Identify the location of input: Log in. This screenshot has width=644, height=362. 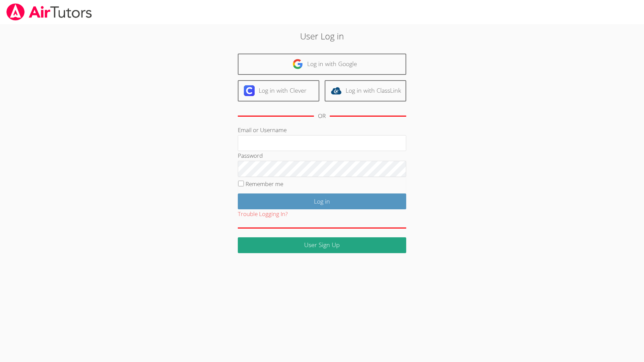
(322, 201).